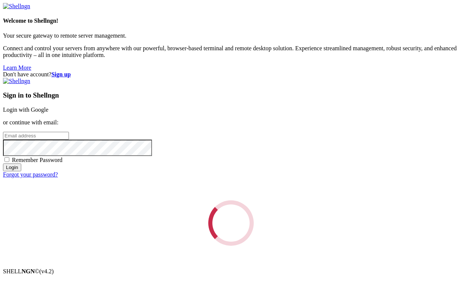  Describe the element at coordinates (47, 271) in the screenshot. I see `span: 4.2.0` at that location.